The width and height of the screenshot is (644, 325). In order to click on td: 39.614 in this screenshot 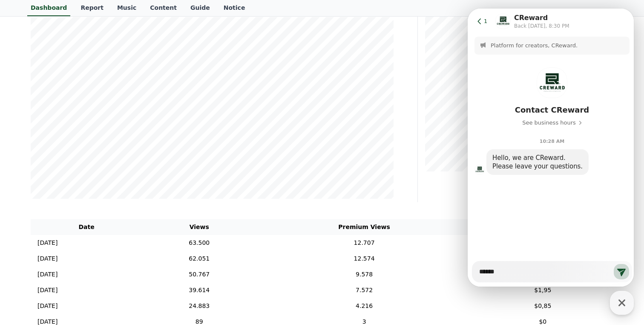, I will do `click(199, 290)`.